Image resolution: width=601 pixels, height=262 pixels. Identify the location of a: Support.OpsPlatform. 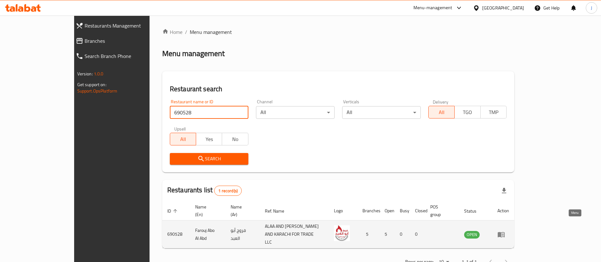
(97, 91).